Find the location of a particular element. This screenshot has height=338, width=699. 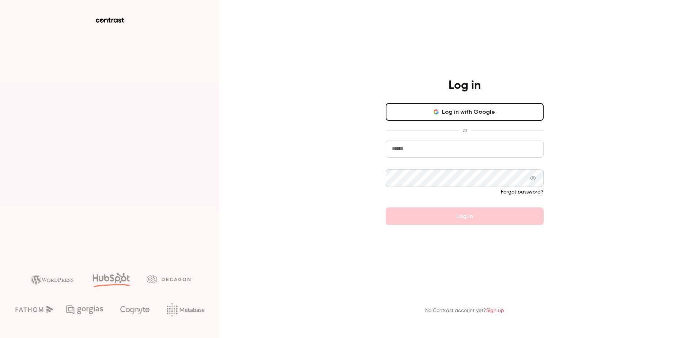

img: decagon is located at coordinates (169, 279).